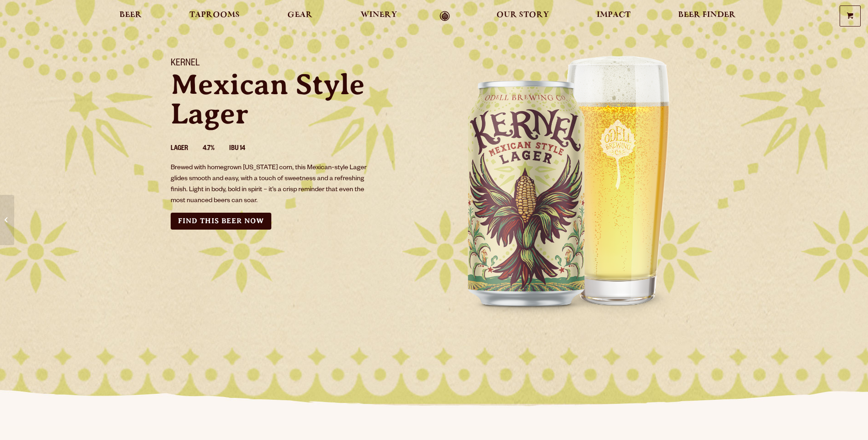 The width and height of the screenshot is (868, 440). What do you see at coordinates (130, 16) in the screenshot?
I see `a: Beer` at bounding box center [130, 16].